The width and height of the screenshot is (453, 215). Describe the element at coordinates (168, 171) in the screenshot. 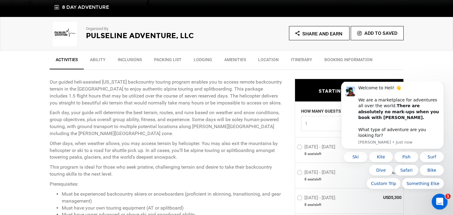

I see `p: This program is ideal for those who seek pristine, challenging terrain and desire to take their b...` at that location.